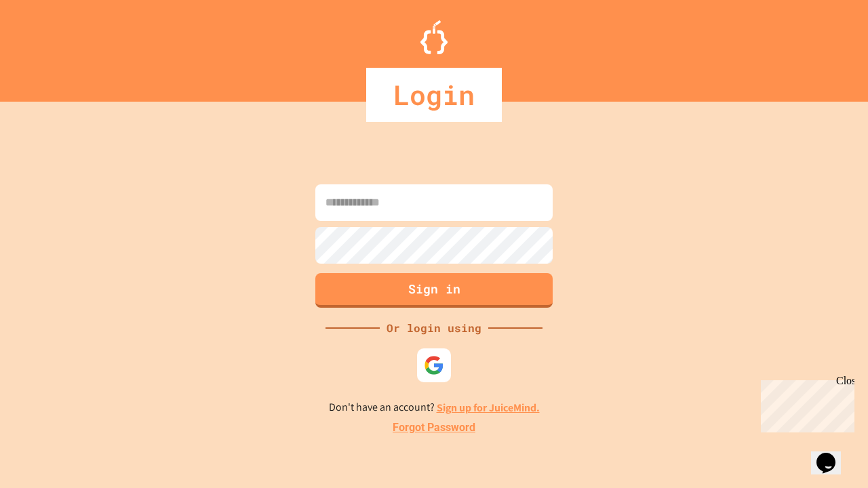 The height and width of the screenshot is (488, 868). I want to click on img: Logo.svg, so click(434, 37).